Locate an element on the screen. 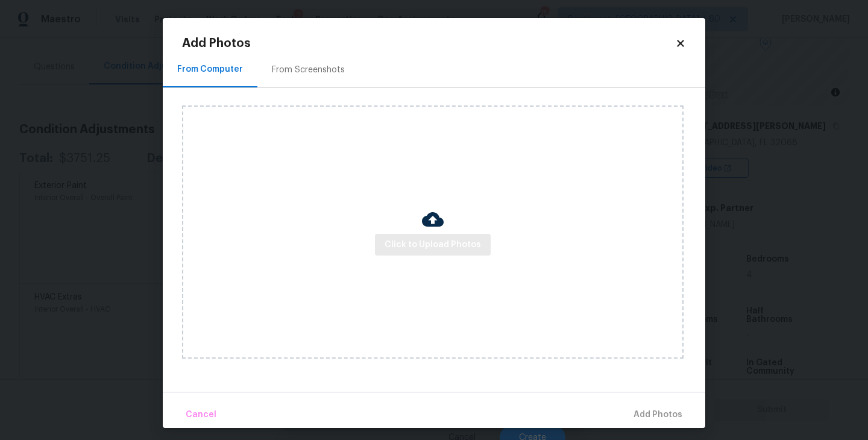  button: Click to Upload Photos is located at coordinates (433, 245).